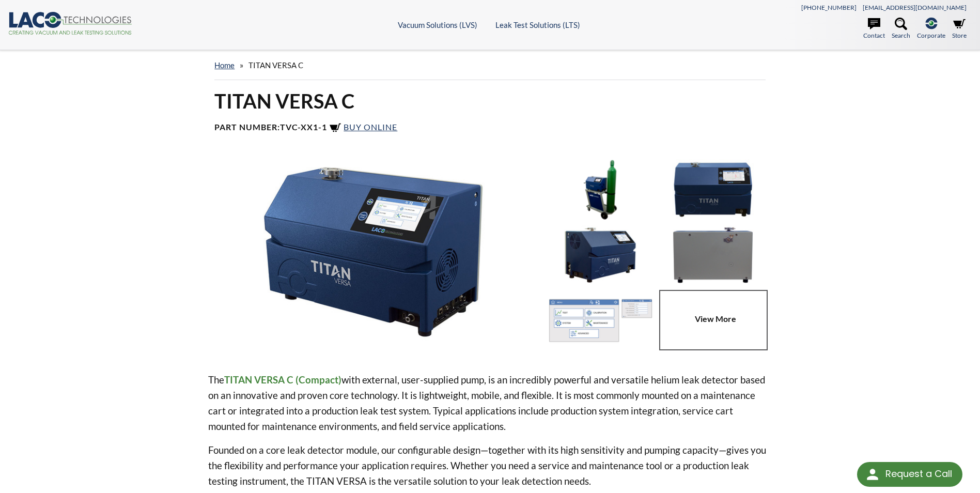  I want to click on img: TITAN VERSA C, rear view, so click(713, 255).